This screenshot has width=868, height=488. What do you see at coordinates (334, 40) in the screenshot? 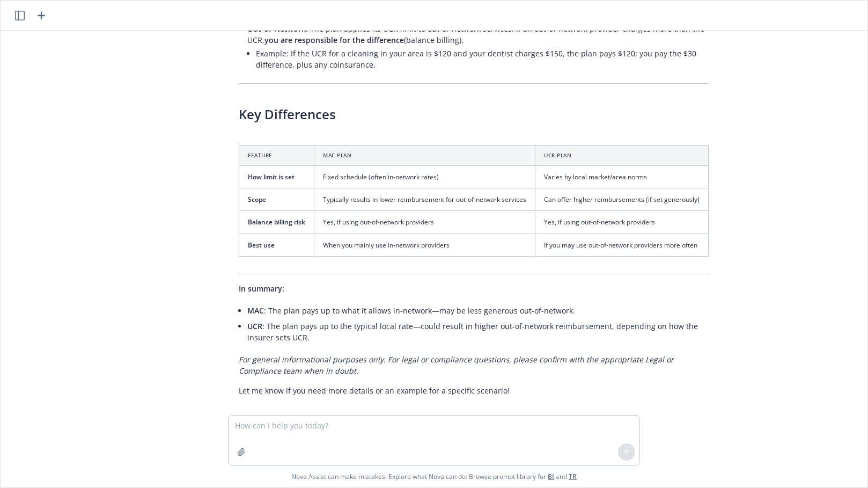
I see `span: you are responsible for the difference` at bounding box center [334, 40].